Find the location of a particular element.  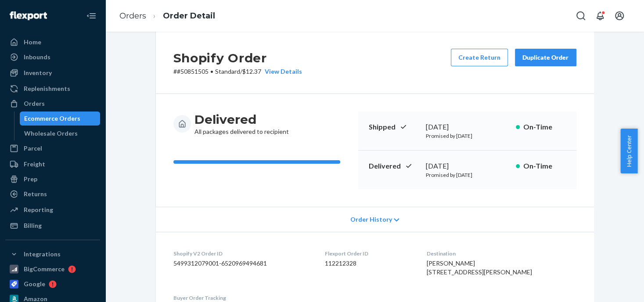

div: Google is located at coordinates (34, 284).